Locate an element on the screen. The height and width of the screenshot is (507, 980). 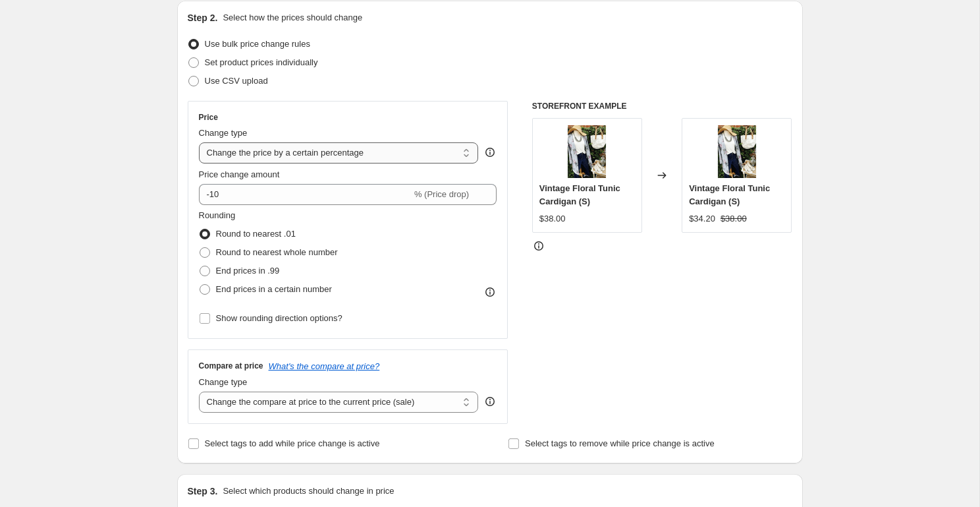
button: What's the compare at price? is located at coordinates (324, 366).